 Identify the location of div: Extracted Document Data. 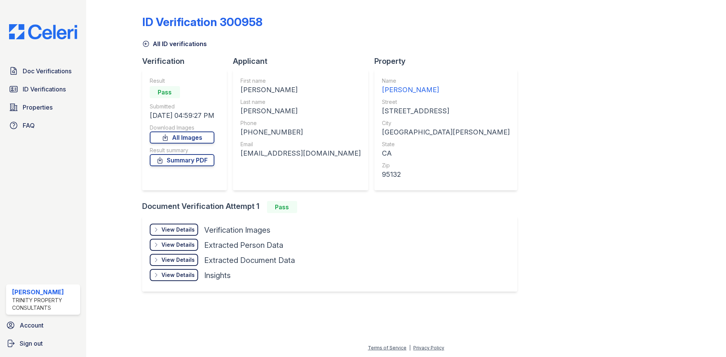
(249, 260).